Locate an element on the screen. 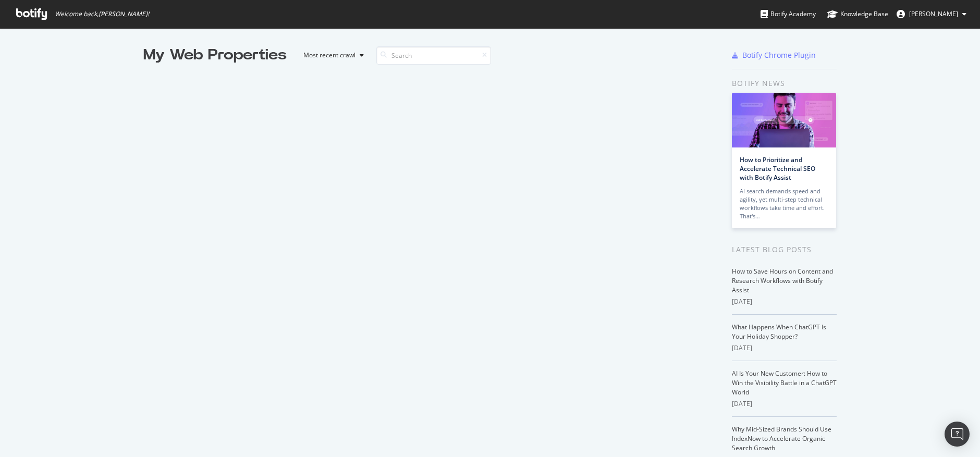 This screenshot has width=980, height=457. a: Botify Chrome Plugin is located at coordinates (773, 55).